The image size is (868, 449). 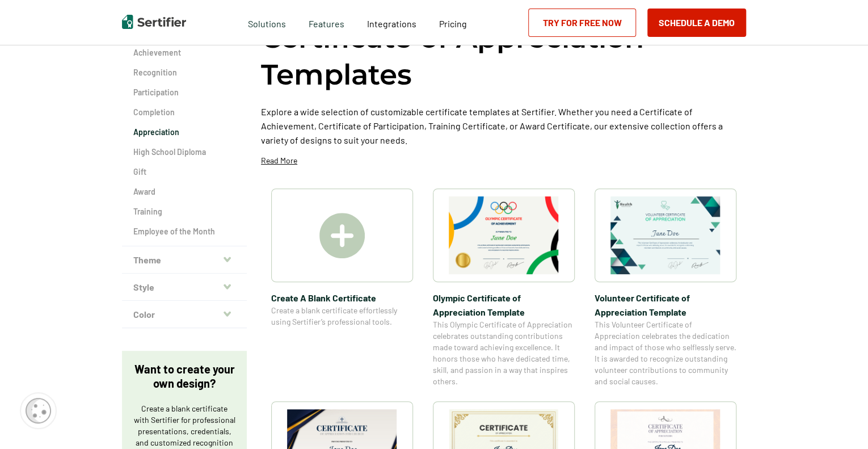 What do you see at coordinates (504, 305) in the screenshot?
I see `span: Olympic Certificate of Appreciation​ Template` at bounding box center [504, 305].